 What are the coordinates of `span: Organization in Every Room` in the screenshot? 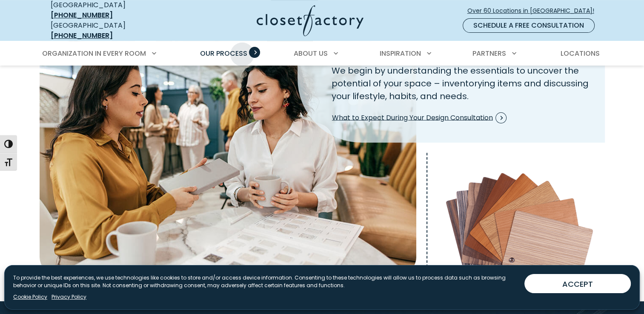 It's located at (94, 53).